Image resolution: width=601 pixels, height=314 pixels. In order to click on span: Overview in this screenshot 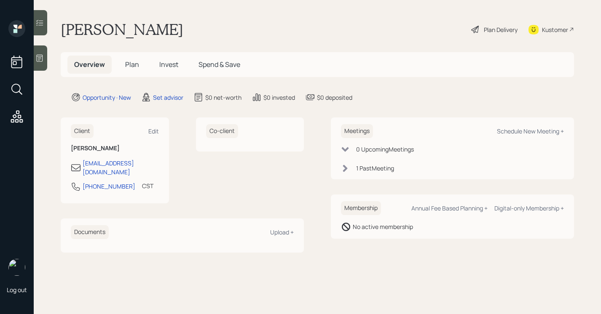, I will do `click(89, 64)`.